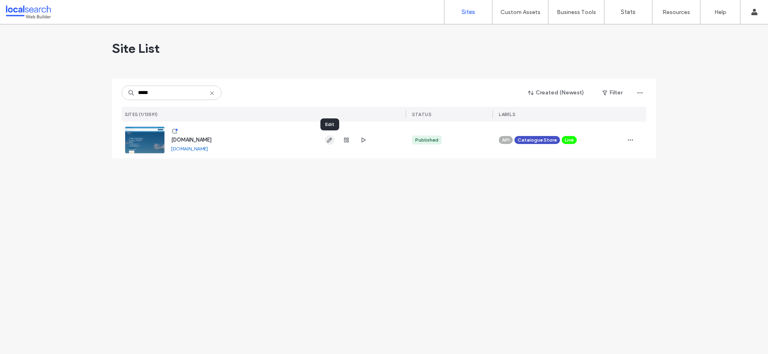 This screenshot has height=354, width=768. What do you see at coordinates (506, 140) in the screenshot?
I see `span: API` at bounding box center [506, 140].